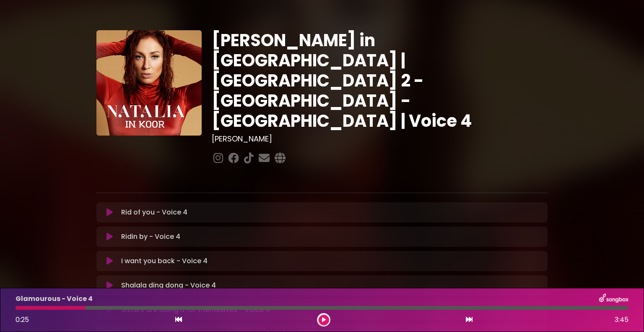 Image resolution: width=644 pixels, height=332 pixels. I want to click on p: Rid of you - Voice 4, so click(154, 212).